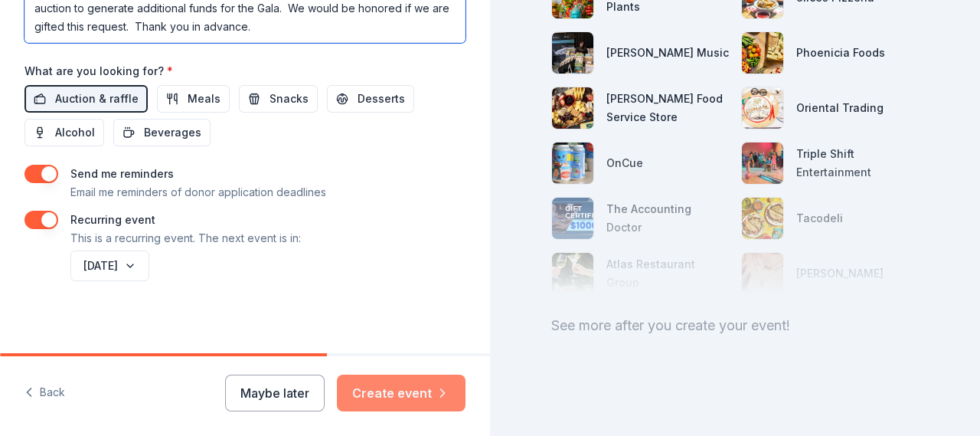 The width and height of the screenshot is (980, 436). I want to click on button: Alcohol, so click(64, 133).